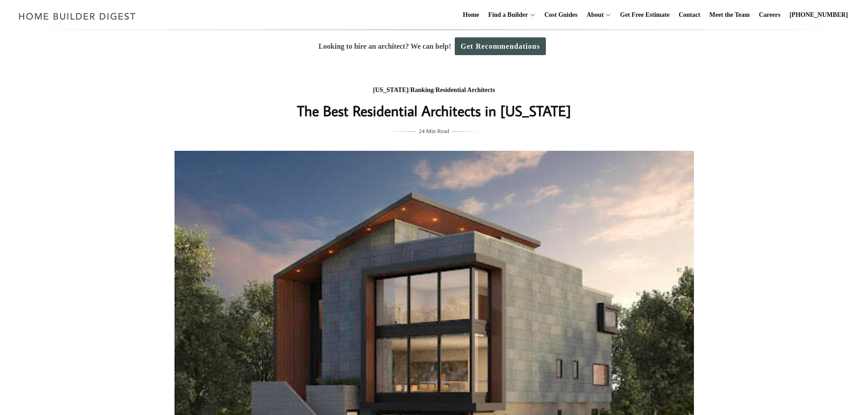 The image size is (868, 415). What do you see at coordinates (77, 16) in the screenshot?
I see `img: Home Builder Digest` at bounding box center [77, 16].